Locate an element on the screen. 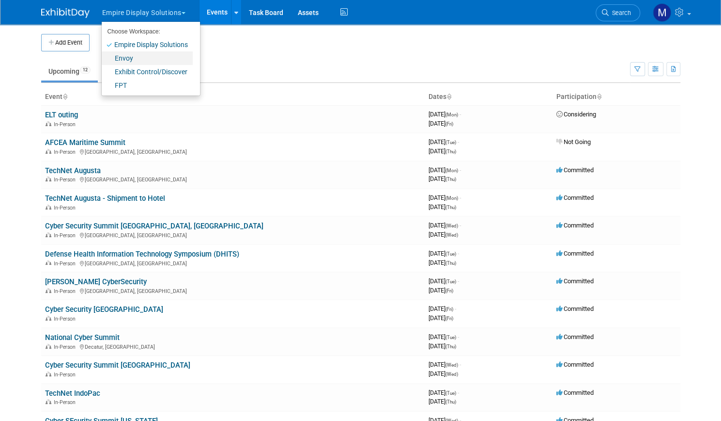  a: Search is located at coordinates (618, 13).